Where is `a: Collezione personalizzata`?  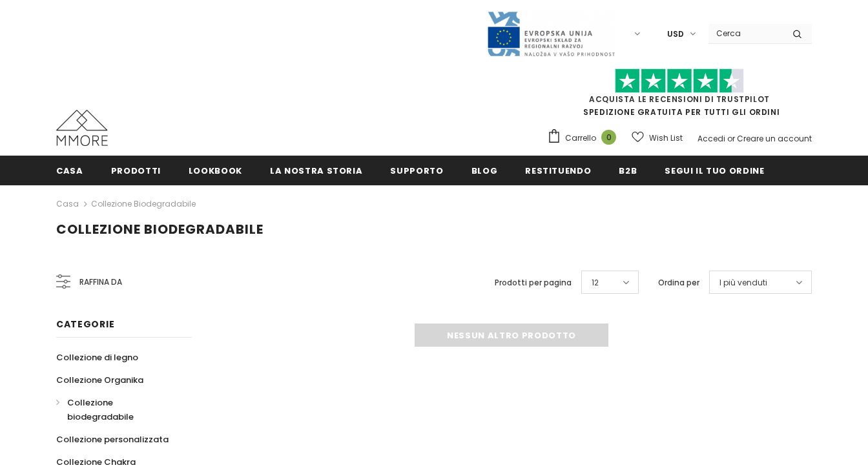
a: Collezione personalizzata is located at coordinates (112, 439).